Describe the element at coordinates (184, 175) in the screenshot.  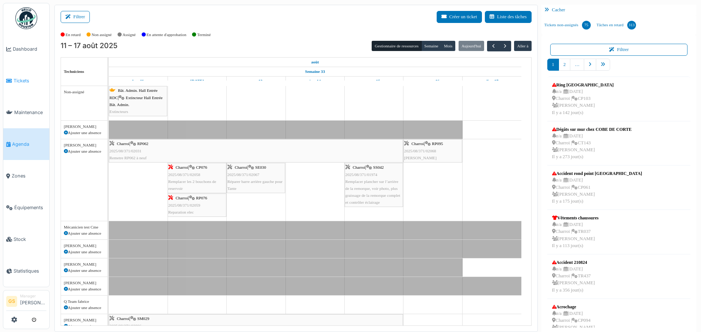
I see `span: 2025/08/371/02058` at that location.